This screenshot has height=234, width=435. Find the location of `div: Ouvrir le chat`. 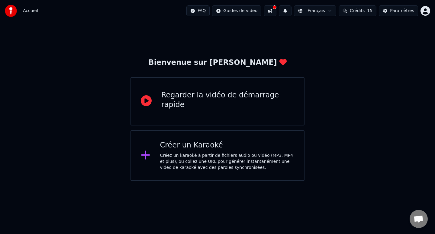

div: Ouvrir le chat is located at coordinates (419, 219).